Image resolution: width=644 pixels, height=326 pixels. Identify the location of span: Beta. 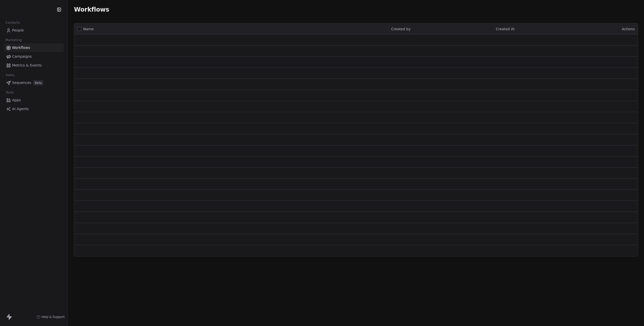
(38, 83).